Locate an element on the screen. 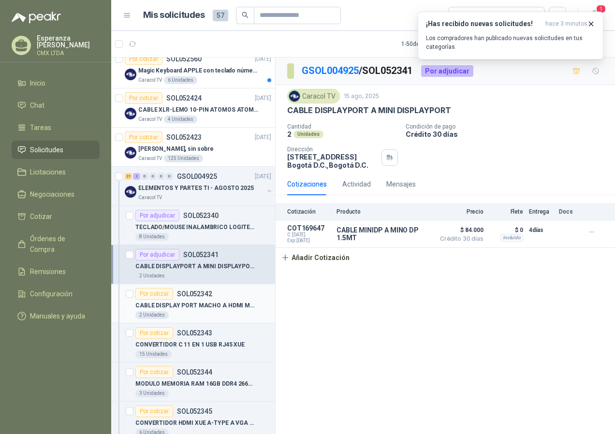  a: Remisiones is located at coordinates (56, 272).